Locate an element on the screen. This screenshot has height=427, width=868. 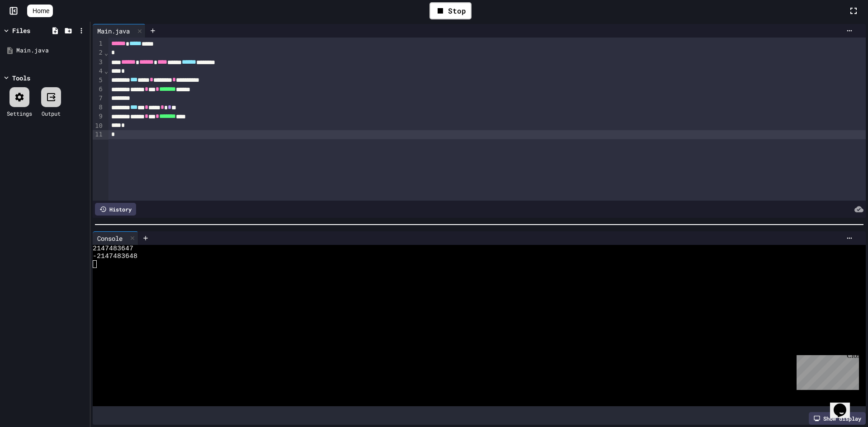
div: Settings is located at coordinates (19, 113).